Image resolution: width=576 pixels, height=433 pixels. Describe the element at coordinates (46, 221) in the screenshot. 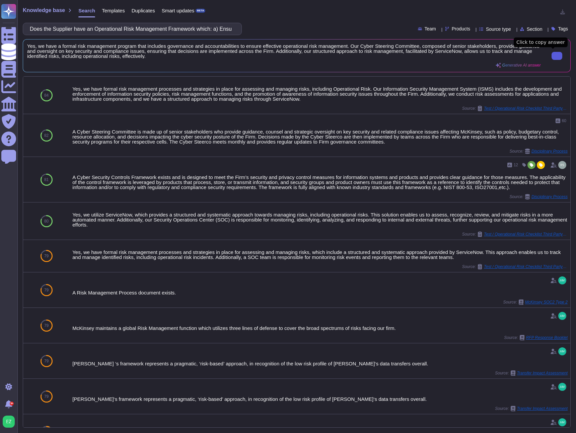

I see `span: 80` at that location.